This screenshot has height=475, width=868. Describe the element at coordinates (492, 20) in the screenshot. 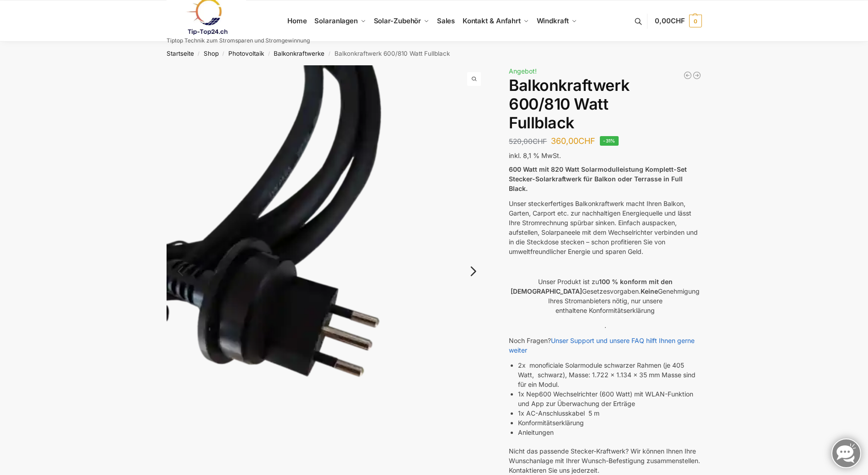

I see `span: Kontakt & Anfahrt` at that location.